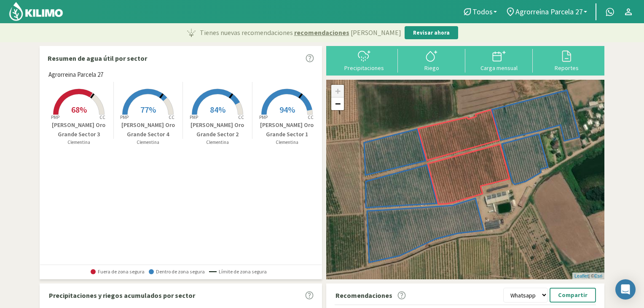  Describe the element at coordinates (337, 104) in the screenshot. I see `a: Zoom out` at that location.